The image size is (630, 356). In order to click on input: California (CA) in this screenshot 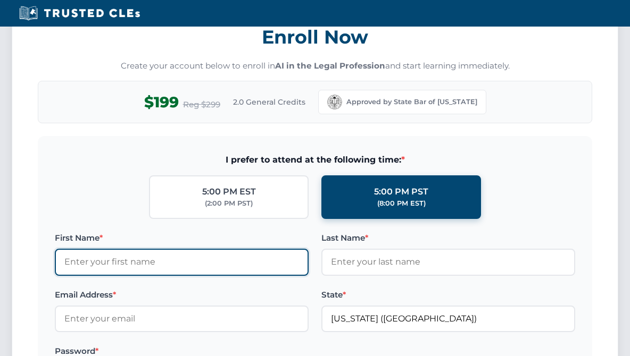, I will do `click(448, 319)`.